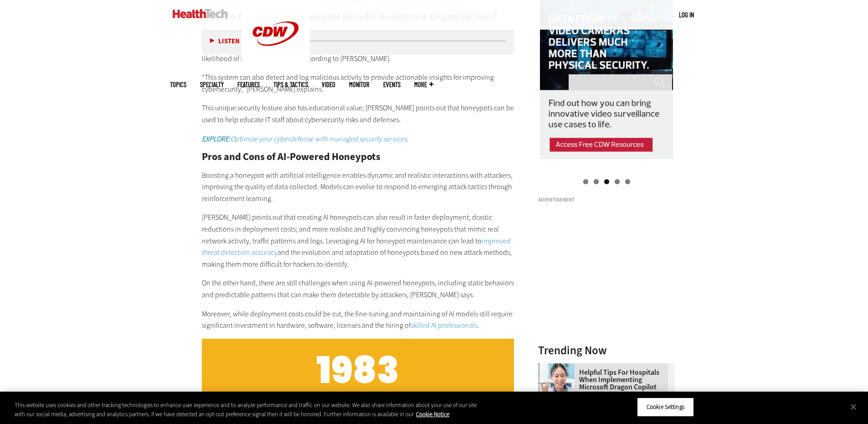  I want to click on div: User menu, so click(686, 14).